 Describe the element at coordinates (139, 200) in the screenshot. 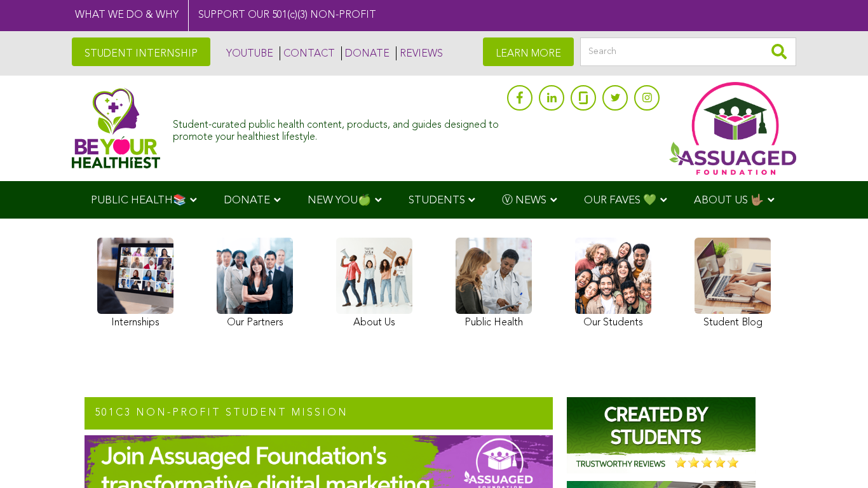

I see `span: PUBLIC HEALTH📚` at that location.